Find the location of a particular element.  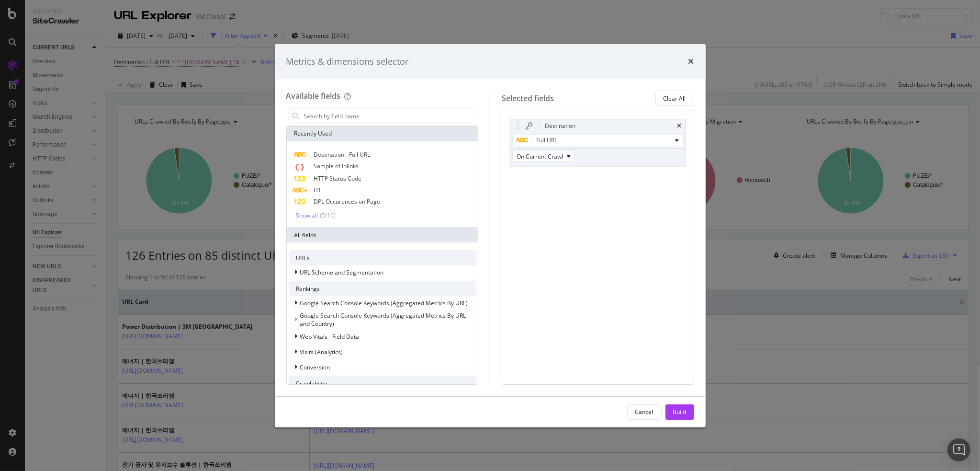

input: Search by field name is located at coordinates (389, 115).